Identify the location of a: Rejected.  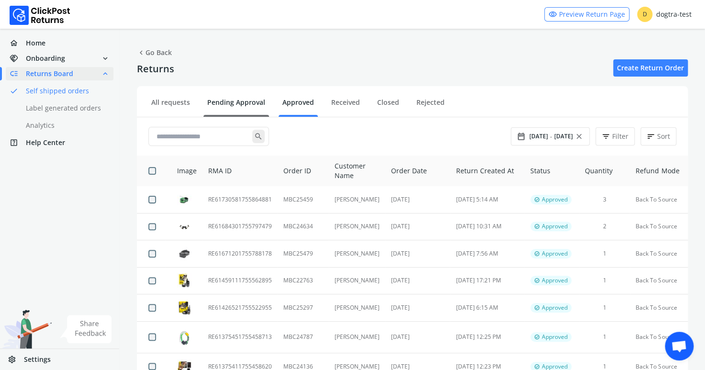
(430, 106).